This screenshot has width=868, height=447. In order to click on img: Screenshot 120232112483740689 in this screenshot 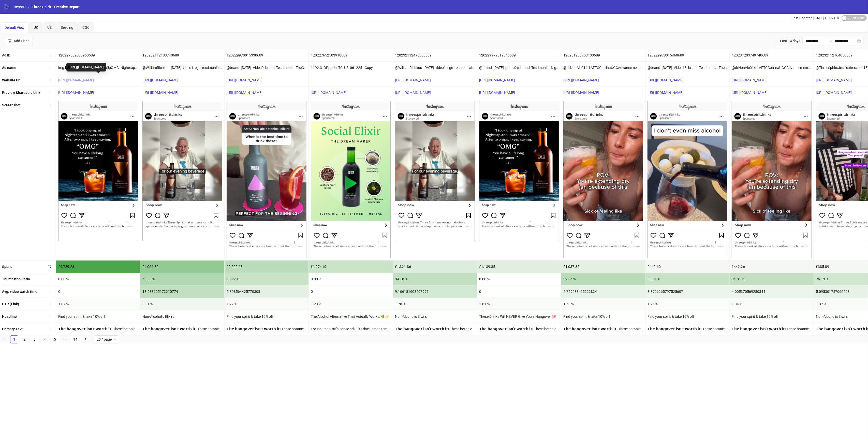, I will do `click(182, 171)`.